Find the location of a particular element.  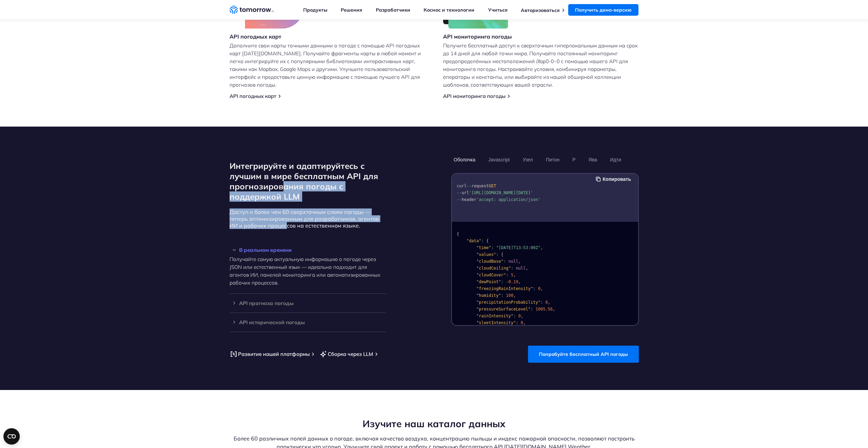

font: Развитие нашей платформы is located at coordinates (274, 353).